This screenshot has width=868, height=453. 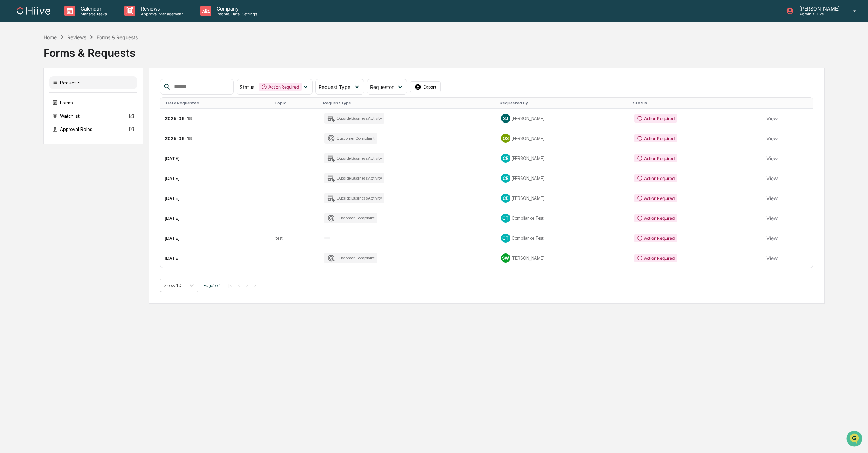 What do you see at coordinates (56, 63) in the screenshot?
I see `div: We're available if you need us!` at bounding box center [56, 63].